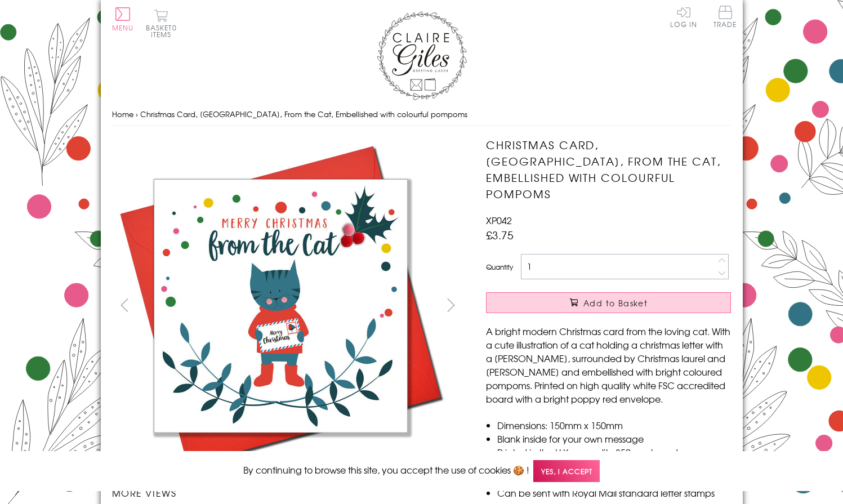 This screenshot has height=504, width=843. What do you see at coordinates (422, 114) in the screenshot?
I see `nav: breadcrumbs` at bounding box center [422, 114].